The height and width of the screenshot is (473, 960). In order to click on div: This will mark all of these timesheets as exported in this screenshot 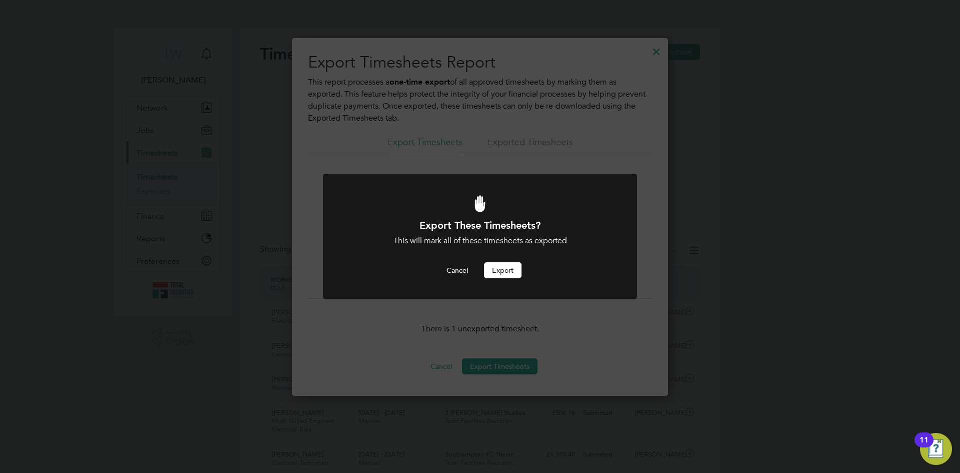, I will do `click(480, 241)`.